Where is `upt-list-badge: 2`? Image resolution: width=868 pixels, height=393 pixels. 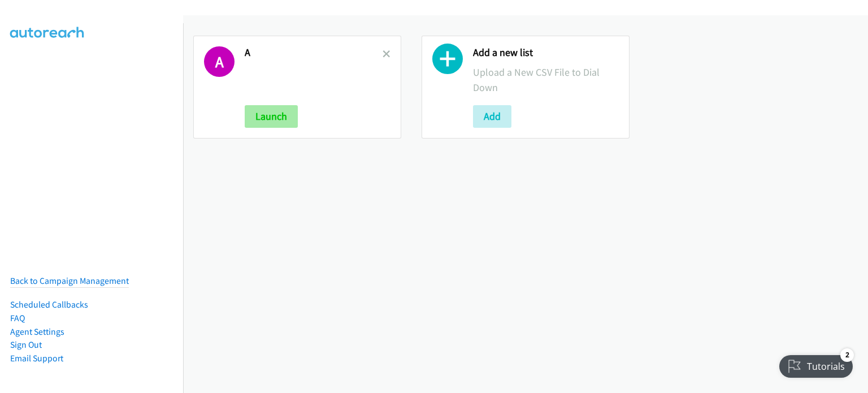
upt-list-badge: 2 is located at coordinates (75, 11).